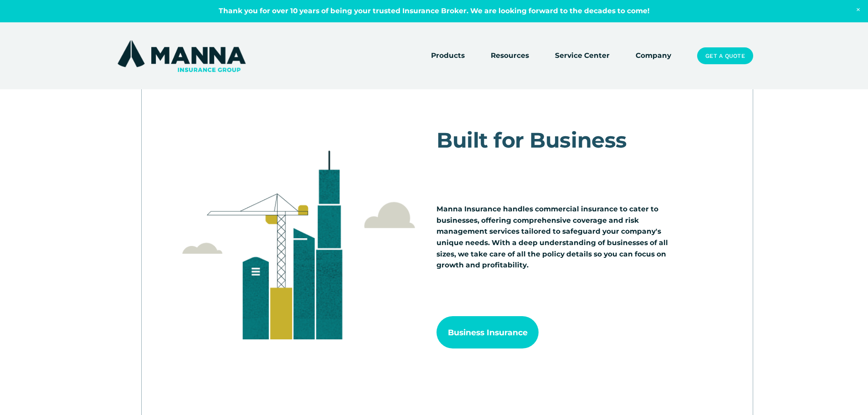 The width and height of the screenshot is (868, 415). What do you see at coordinates (582, 56) in the screenshot?
I see `a: Service Center` at bounding box center [582, 56].